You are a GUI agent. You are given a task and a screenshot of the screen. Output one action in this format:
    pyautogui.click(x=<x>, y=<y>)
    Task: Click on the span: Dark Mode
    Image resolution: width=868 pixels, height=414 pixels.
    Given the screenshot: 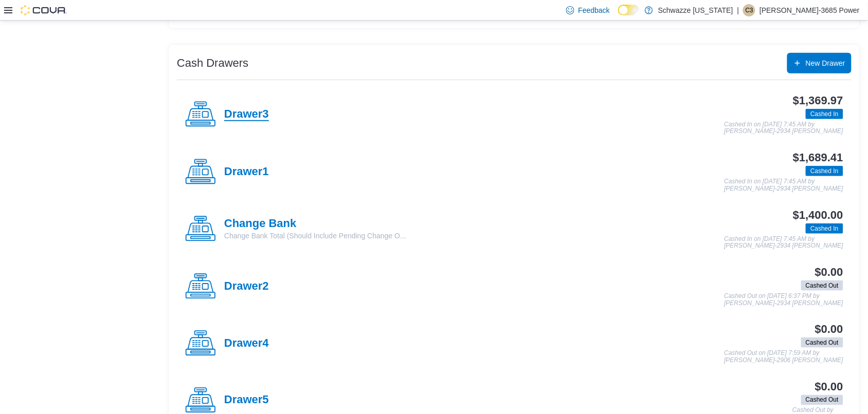 What is the action you would take?
    pyautogui.click(x=618, y=15)
    